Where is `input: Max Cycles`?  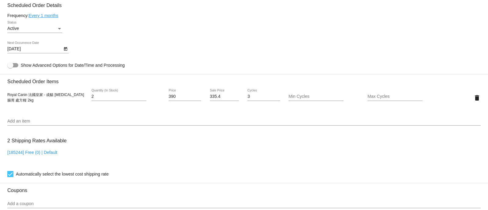
input: Max Cycles is located at coordinates (395, 97).